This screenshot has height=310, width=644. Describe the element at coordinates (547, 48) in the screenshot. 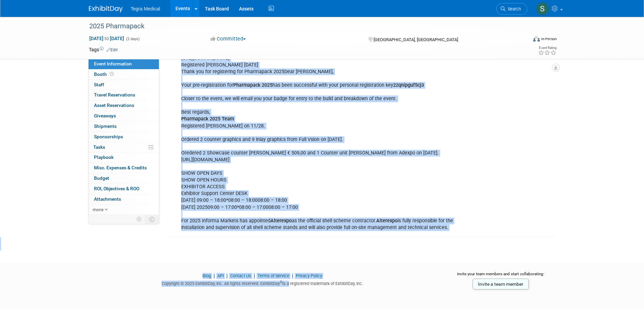

I see `div: Event Rating` at that location.